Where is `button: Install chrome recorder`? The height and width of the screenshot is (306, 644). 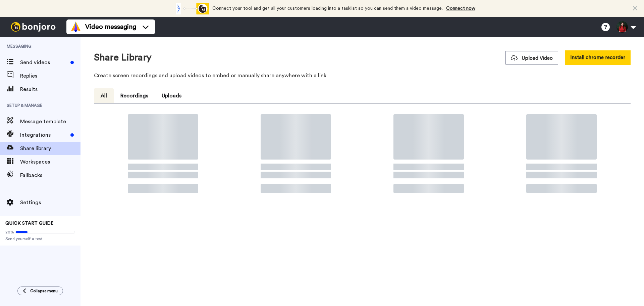 button: Install chrome recorder is located at coordinates (598, 57).